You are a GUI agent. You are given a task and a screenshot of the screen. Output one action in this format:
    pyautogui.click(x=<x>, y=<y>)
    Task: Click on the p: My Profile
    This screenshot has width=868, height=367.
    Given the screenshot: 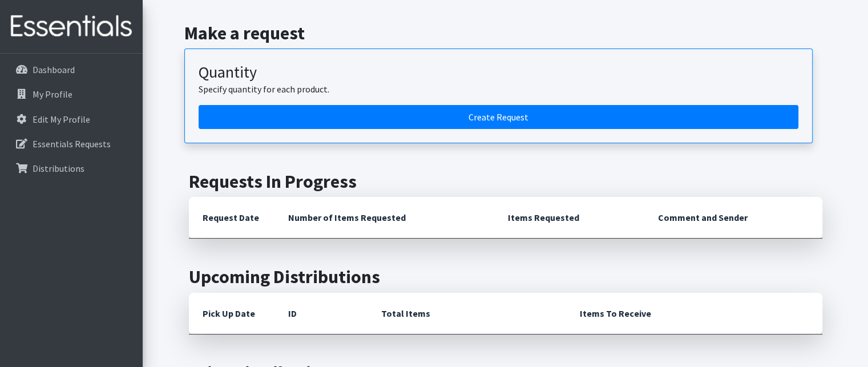 What is the action you would take?
    pyautogui.click(x=52, y=94)
    